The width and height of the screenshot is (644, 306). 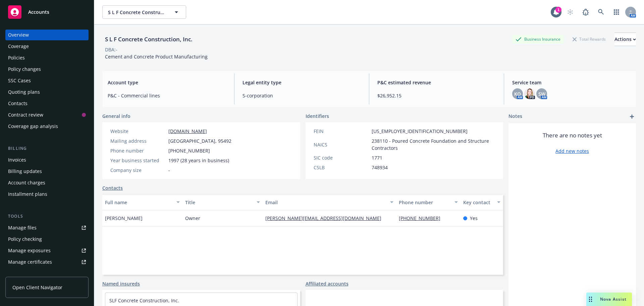 What do you see at coordinates (570, 12) in the screenshot?
I see `a: Start snowing` at bounding box center [570, 12].